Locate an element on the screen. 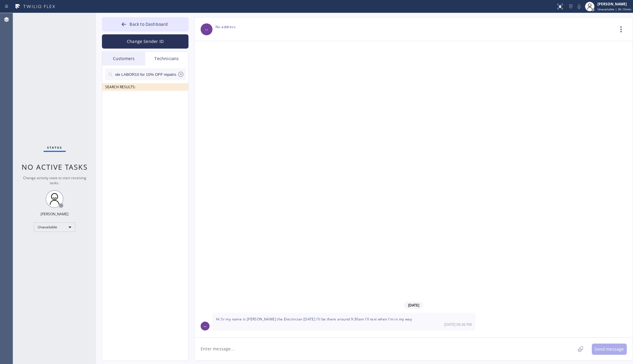 The height and width of the screenshot is (364, 633). div: Unavailable is located at coordinates (54, 227).